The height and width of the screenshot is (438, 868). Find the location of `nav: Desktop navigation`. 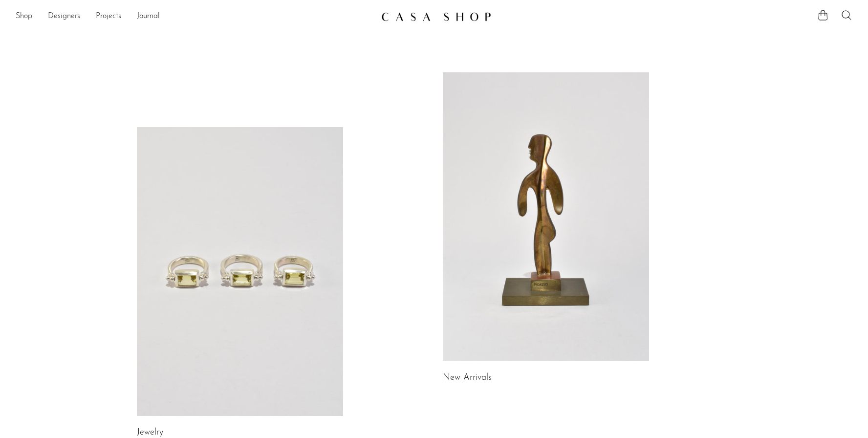

nav: Desktop navigation is located at coordinates (194, 16).